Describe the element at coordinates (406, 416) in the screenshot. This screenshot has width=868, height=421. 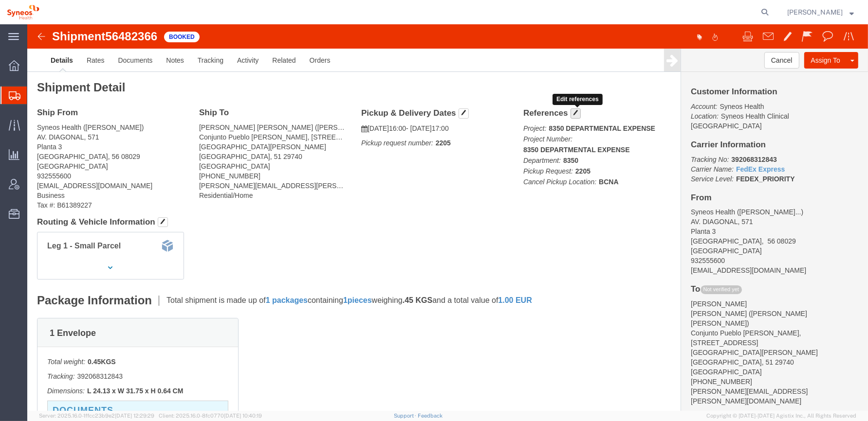
I see `a: Support` at that location.